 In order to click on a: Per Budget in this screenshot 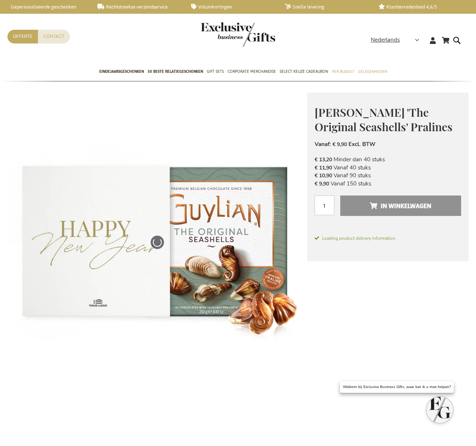, I will do `click(343, 72)`.